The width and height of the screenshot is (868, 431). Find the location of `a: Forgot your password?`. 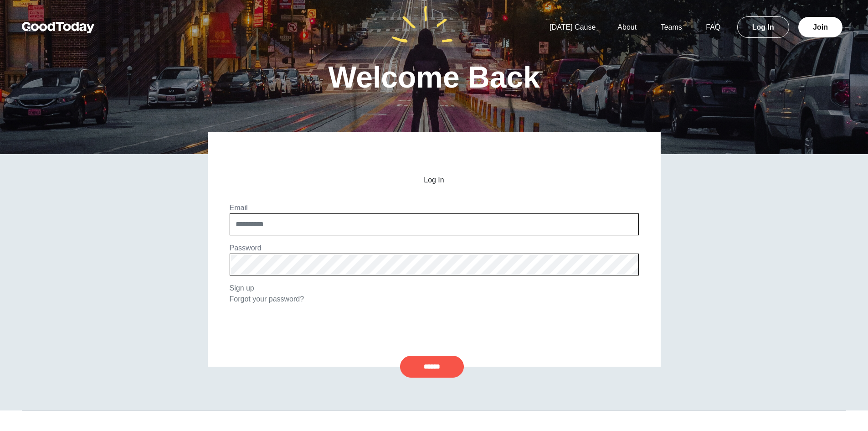

a: Forgot your password? is located at coordinates (267, 299).